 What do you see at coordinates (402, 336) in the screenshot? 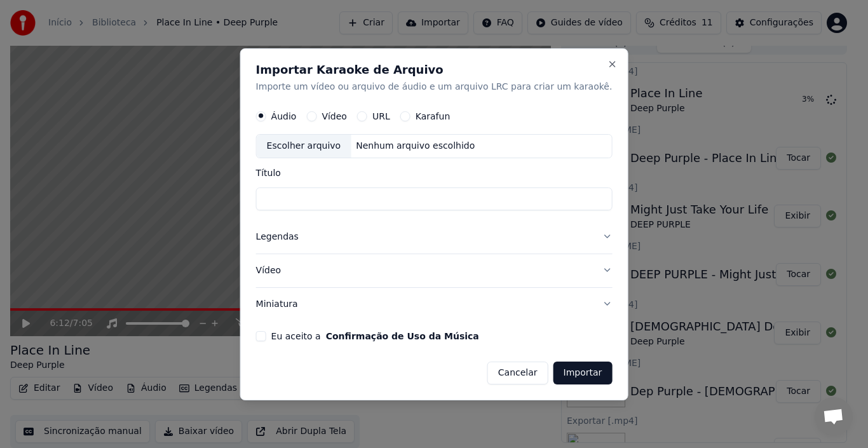
I see `button: Eu aceito a` at bounding box center [402, 336].